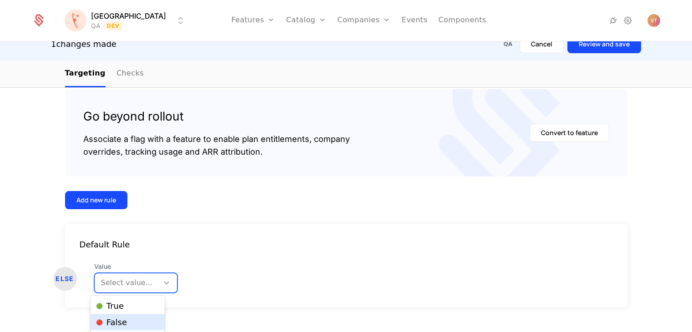 This screenshot has width=692, height=332. What do you see at coordinates (627, 20) in the screenshot?
I see `a: Settings` at bounding box center [627, 20].